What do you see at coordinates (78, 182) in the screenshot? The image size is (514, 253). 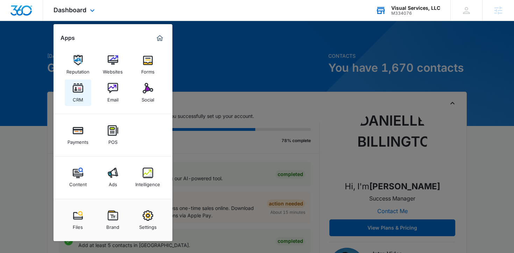 I see `div: Content` at bounding box center [78, 182].